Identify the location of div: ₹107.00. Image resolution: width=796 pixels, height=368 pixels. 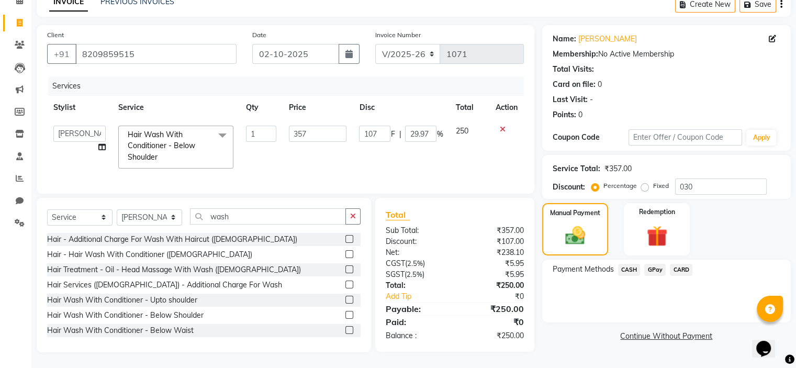
(493, 241).